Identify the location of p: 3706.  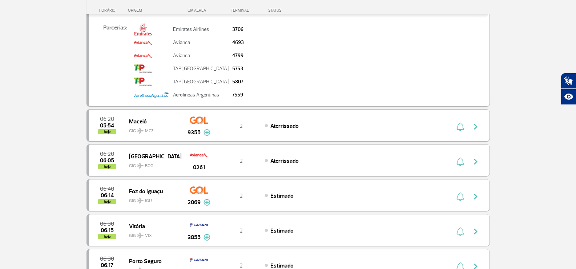
(238, 29).